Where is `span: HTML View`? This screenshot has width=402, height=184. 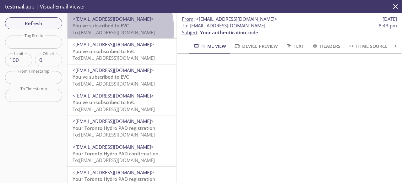 span: HTML View is located at coordinates (209, 46).